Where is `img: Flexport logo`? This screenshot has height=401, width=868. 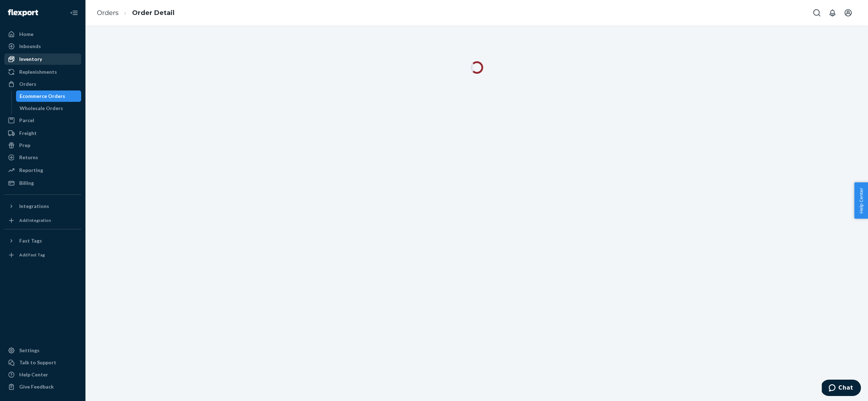 img: Flexport logo is located at coordinates (23, 13).